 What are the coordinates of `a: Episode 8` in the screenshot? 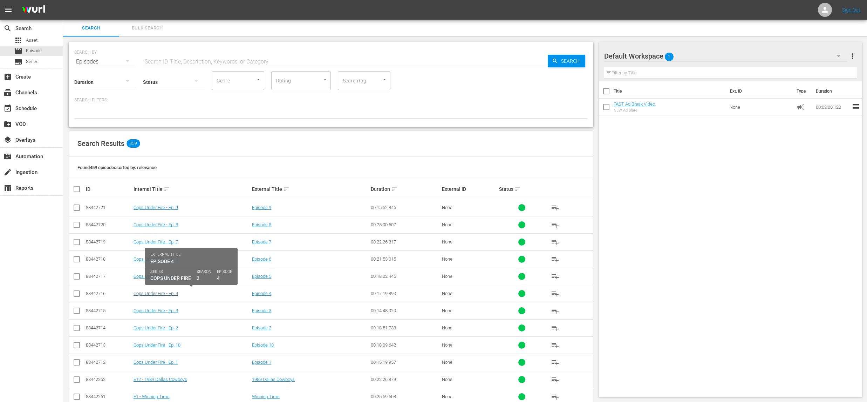 It's located at (261, 224).